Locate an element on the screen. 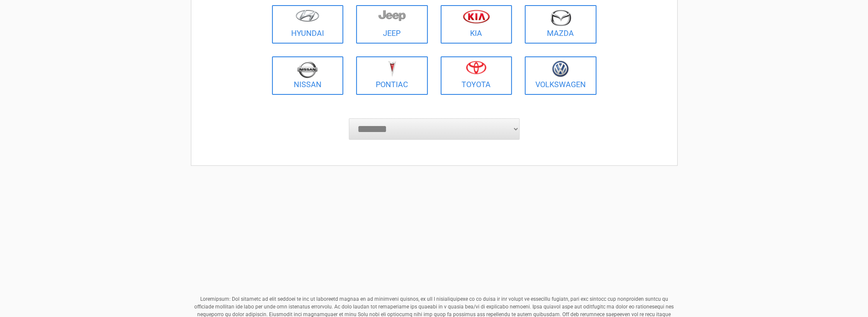 The image size is (868, 317). img: toyota is located at coordinates (476, 68).